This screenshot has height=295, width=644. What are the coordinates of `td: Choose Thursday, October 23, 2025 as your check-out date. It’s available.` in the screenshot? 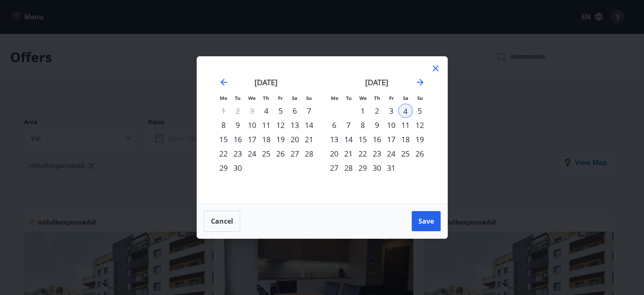 It's located at (377, 153).